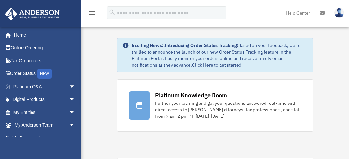  What do you see at coordinates (45, 87) in the screenshot?
I see `a: Platinum Q&Aarrow_drop_down` at bounding box center [45, 87].